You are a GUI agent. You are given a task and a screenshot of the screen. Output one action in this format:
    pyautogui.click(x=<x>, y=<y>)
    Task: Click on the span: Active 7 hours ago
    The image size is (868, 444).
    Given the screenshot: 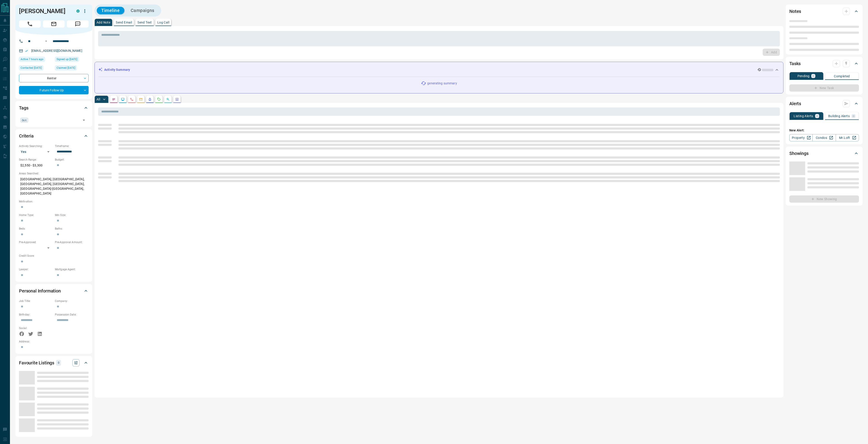 What is the action you would take?
    pyautogui.click(x=32, y=59)
    